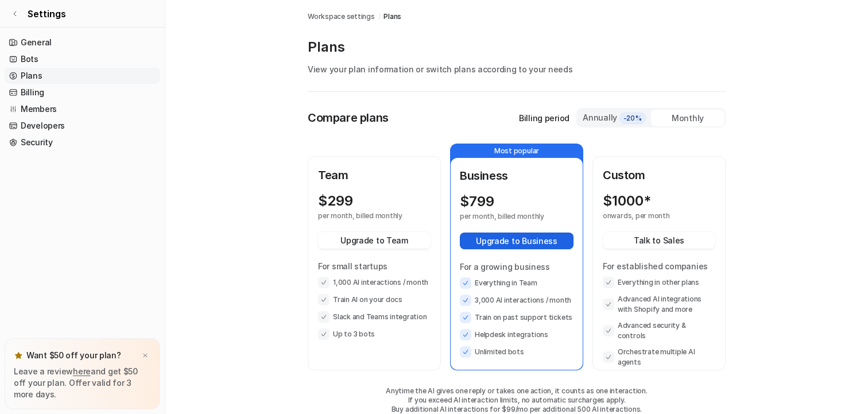 The image size is (868, 414). What do you see at coordinates (375, 282) in the screenshot?
I see `li: 1,000 AI interactions / month` at bounding box center [375, 282].